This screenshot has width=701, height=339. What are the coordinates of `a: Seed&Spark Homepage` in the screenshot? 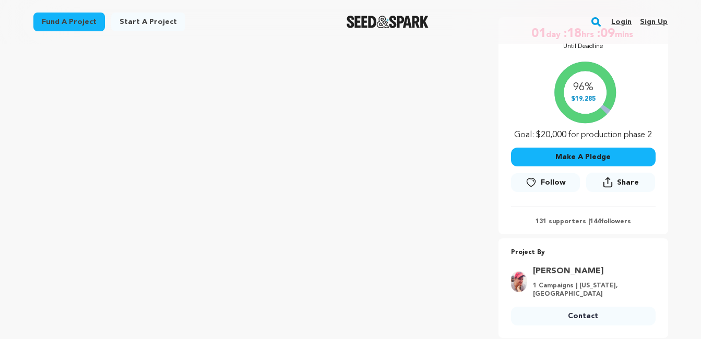 It's located at (387, 22).